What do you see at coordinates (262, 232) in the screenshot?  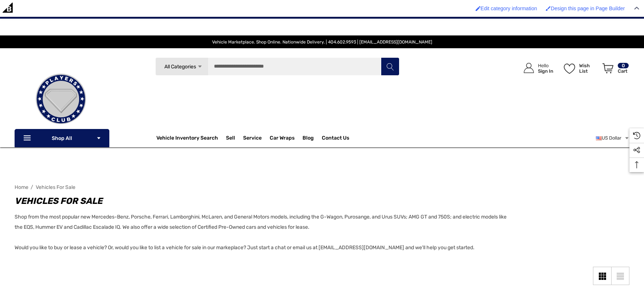 I see `p: Shop from the most popular new Mercedes-Benz, Porsche, Ferrari, Lamborghini, McLaren, and General...` at bounding box center [262, 232].